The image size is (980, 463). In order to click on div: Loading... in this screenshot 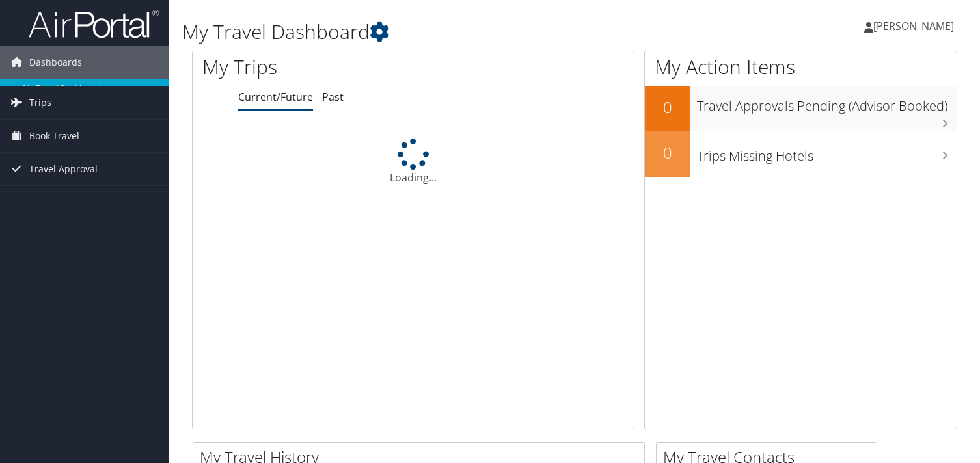, I will do `click(413, 162)`.